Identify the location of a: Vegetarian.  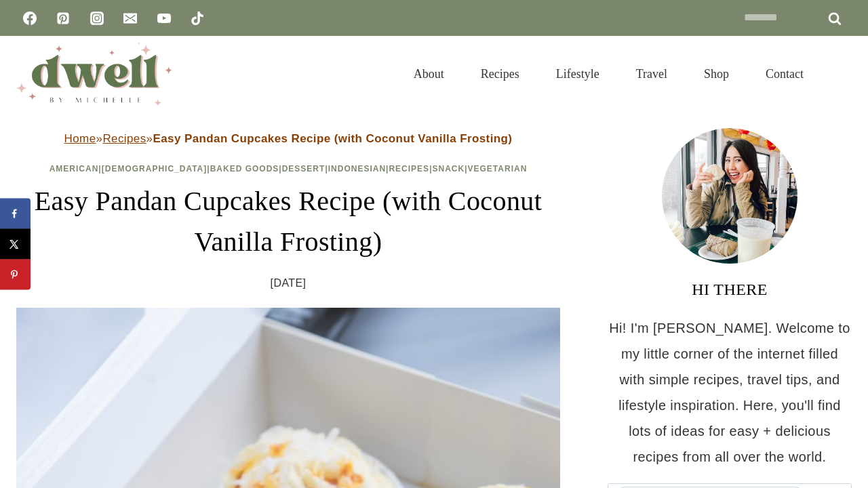
(498, 168).